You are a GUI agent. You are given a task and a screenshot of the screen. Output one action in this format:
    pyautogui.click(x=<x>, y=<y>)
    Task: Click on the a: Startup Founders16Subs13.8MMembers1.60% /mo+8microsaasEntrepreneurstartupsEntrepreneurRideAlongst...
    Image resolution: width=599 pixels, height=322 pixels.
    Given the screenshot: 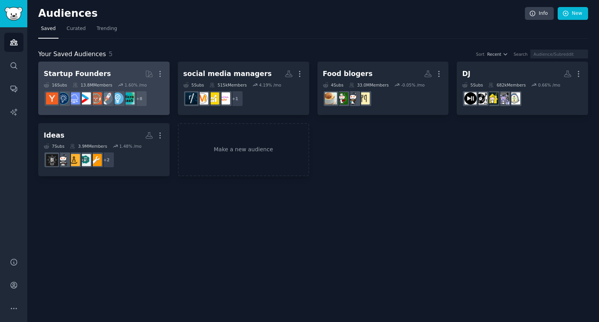 What is the action you would take?
    pyautogui.click(x=104, y=88)
    